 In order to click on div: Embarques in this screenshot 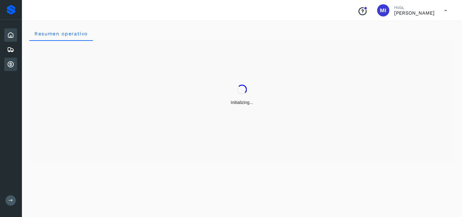, I will do `click(11, 50)`.